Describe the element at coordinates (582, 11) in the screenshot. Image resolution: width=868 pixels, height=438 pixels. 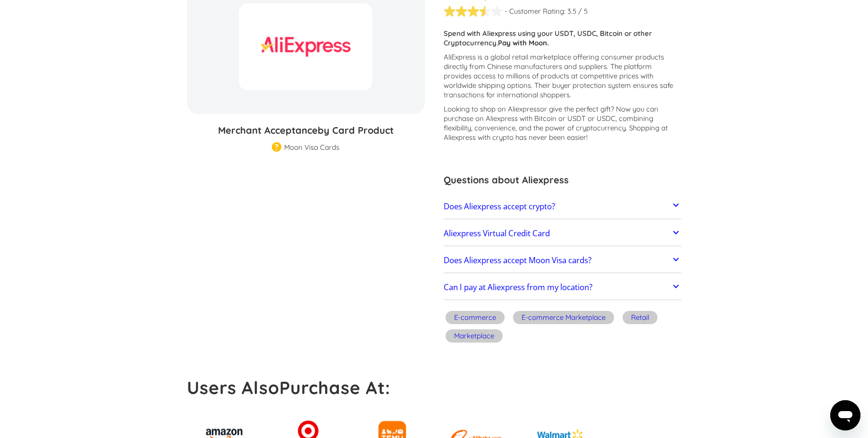
I see `div: / 5` at that location.